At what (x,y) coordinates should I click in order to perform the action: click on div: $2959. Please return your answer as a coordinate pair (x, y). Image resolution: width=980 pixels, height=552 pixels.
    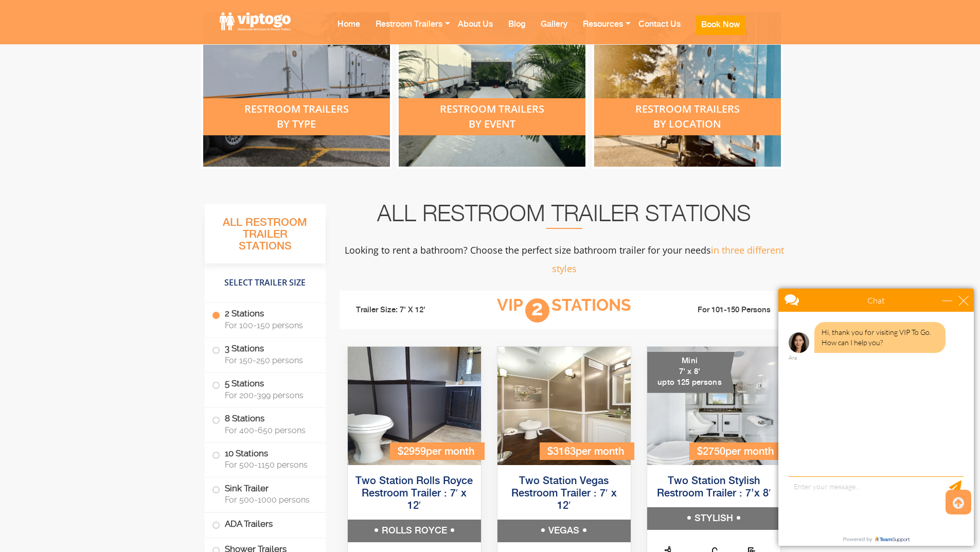
    Looking at the image, I should click on (437, 451).